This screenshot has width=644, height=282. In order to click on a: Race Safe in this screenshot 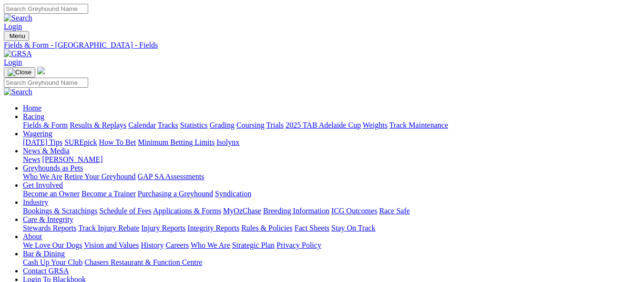, I will do `click(394, 211)`.